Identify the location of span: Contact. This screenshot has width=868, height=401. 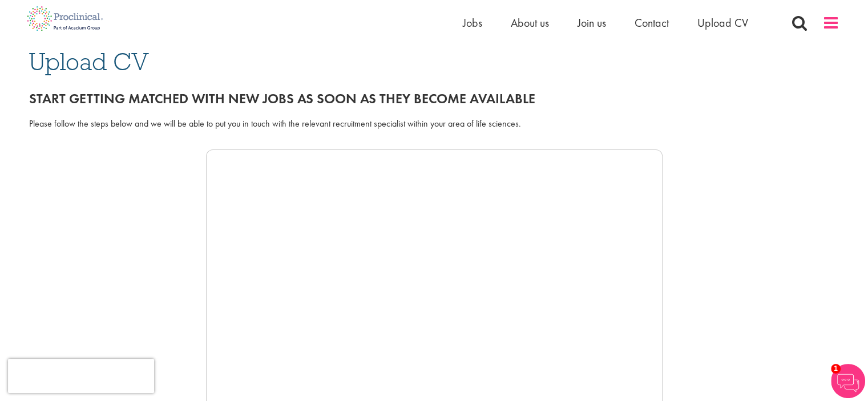
(652, 23).